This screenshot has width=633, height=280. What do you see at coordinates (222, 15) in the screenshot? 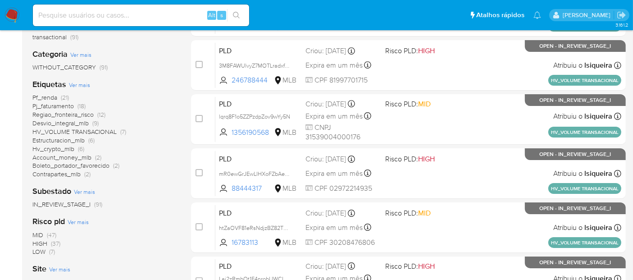
I see `span: s` at bounding box center [222, 15].